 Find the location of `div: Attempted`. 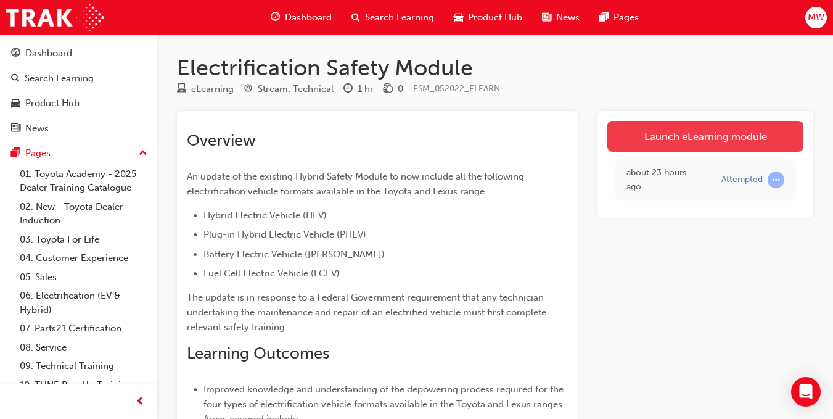

div: Attempted is located at coordinates (742, 179).